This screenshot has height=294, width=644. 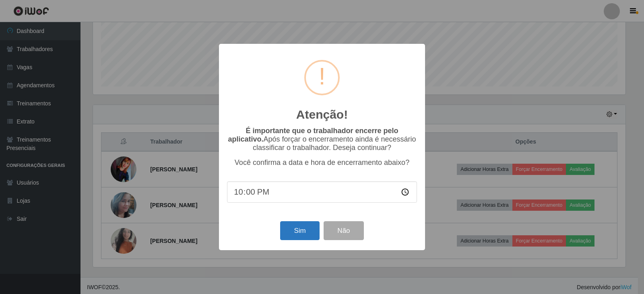 What do you see at coordinates (299, 230) in the screenshot?
I see `button: Sim` at bounding box center [299, 230].